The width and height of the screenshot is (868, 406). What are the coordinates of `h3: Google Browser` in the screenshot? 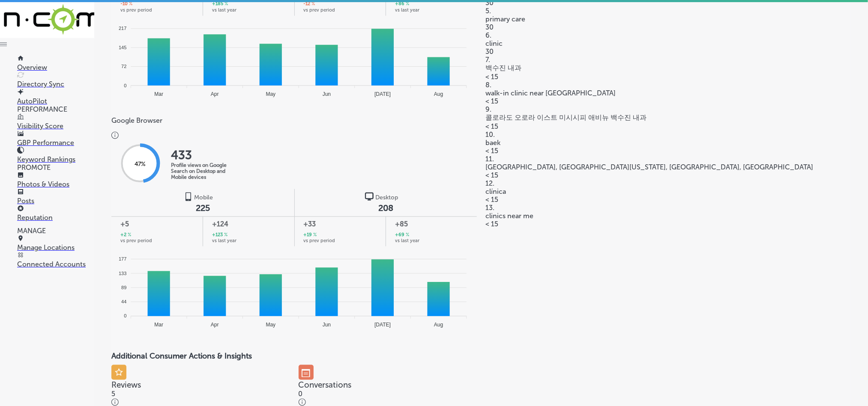 It's located at (294, 120).